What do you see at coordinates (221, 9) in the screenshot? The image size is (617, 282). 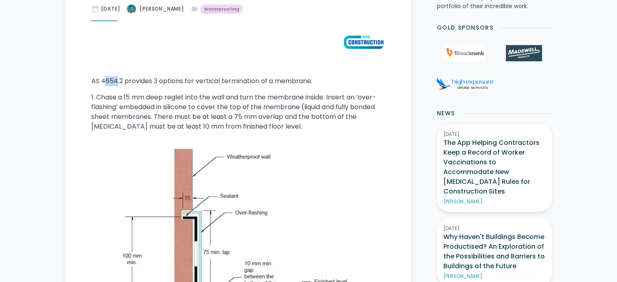 I see `a: Waterproofing` at bounding box center [221, 9].